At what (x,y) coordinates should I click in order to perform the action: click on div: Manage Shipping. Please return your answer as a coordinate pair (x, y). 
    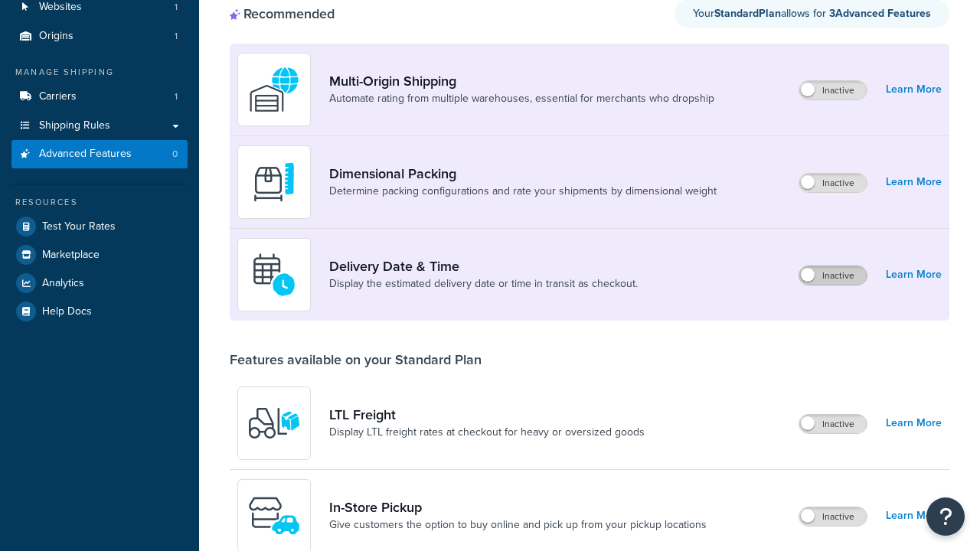
    Looking at the image, I should click on (100, 72).